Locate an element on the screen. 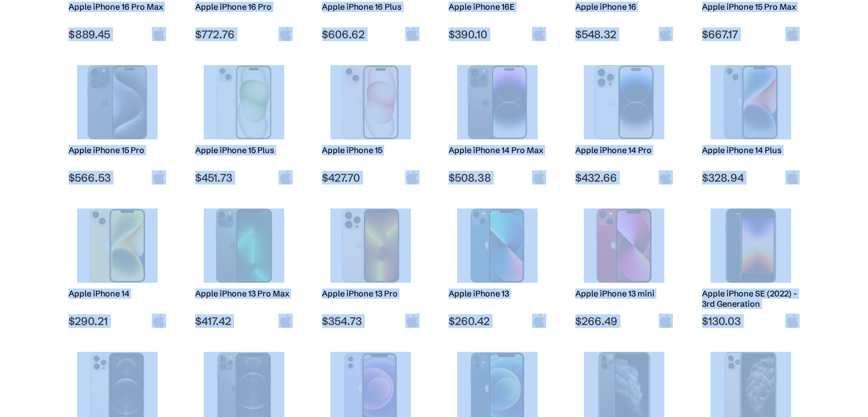 The image size is (868, 417). img: iPhone 14 Plus is located at coordinates (751, 102).